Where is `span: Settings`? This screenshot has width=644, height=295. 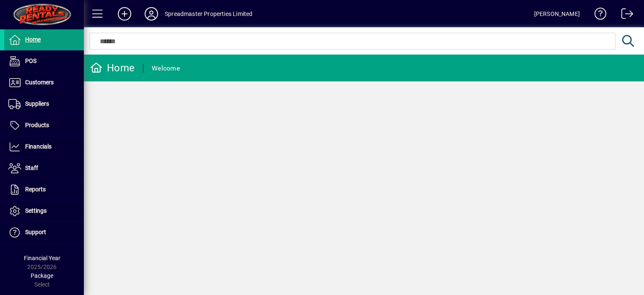
span: Settings is located at coordinates (35, 210).